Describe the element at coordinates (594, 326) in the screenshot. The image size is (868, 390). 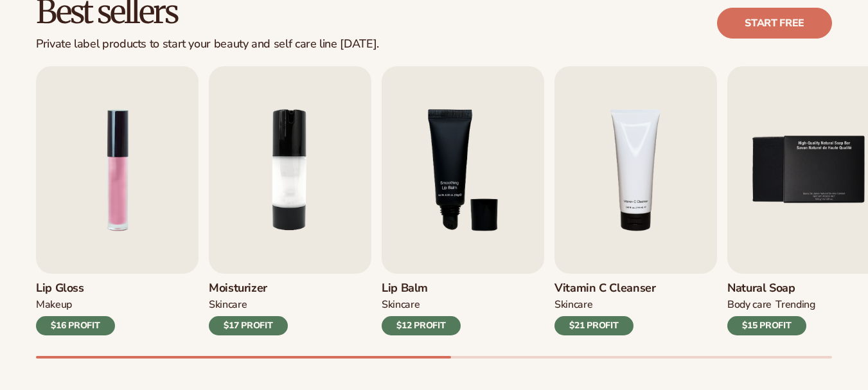
I see `div: $21 PROFIT` at that location.